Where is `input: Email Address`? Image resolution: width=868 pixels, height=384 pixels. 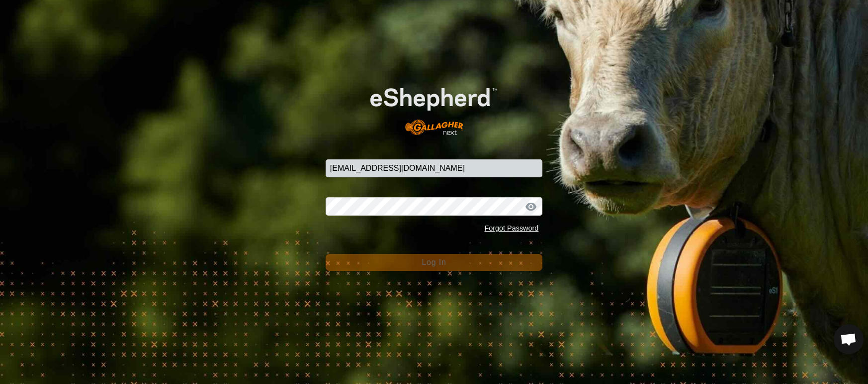
input: Email Address is located at coordinates (434, 168).